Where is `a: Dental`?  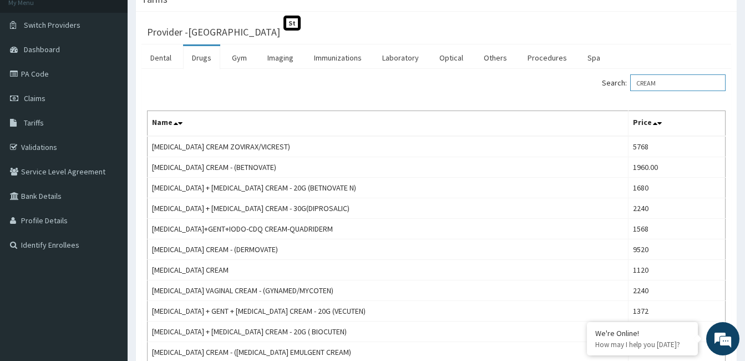 a: Dental is located at coordinates (161, 58).